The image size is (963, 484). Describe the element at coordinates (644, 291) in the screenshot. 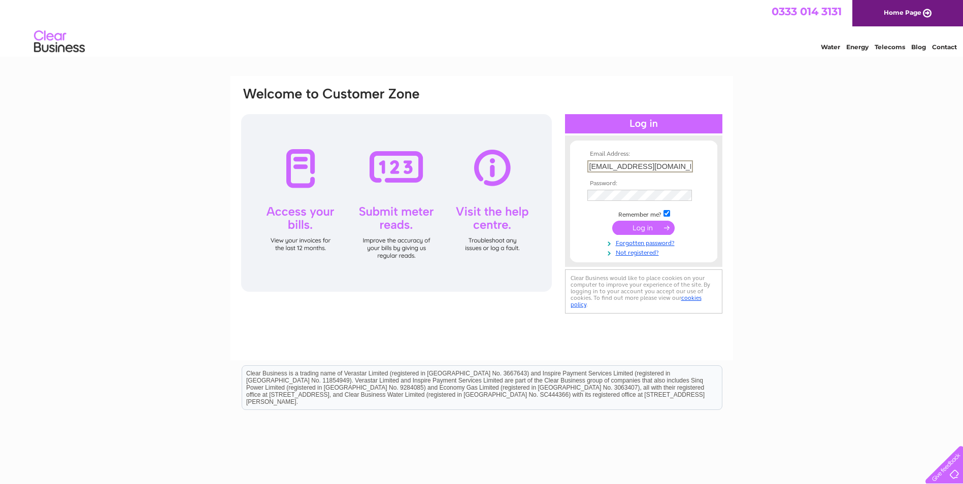

I see `div: Clear Business would like to place cookies on your computer to improve your experience of the sit...` at that location.